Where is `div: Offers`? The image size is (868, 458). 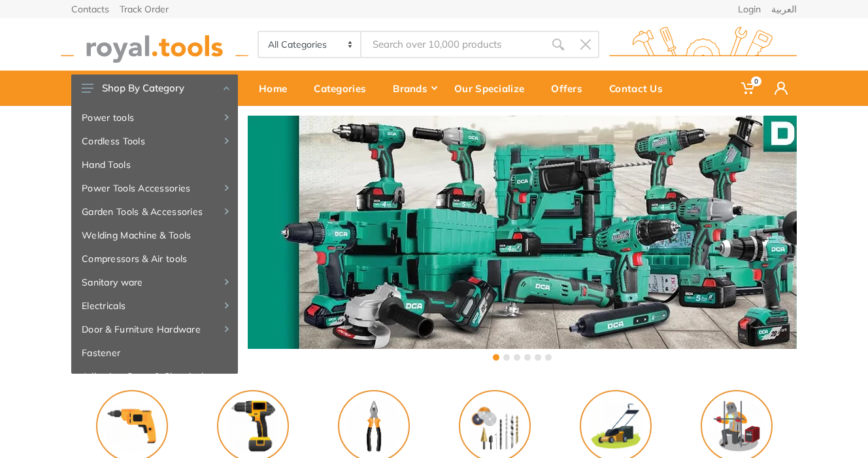
div: Offers is located at coordinates (571, 88).